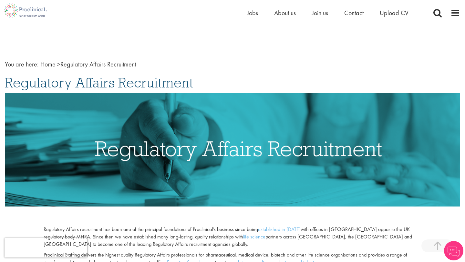 The width and height of the screenshot is (465, 262). Describe the element at coordinates (320, 13) in the screenshot. I see `span: Join us` at that location.